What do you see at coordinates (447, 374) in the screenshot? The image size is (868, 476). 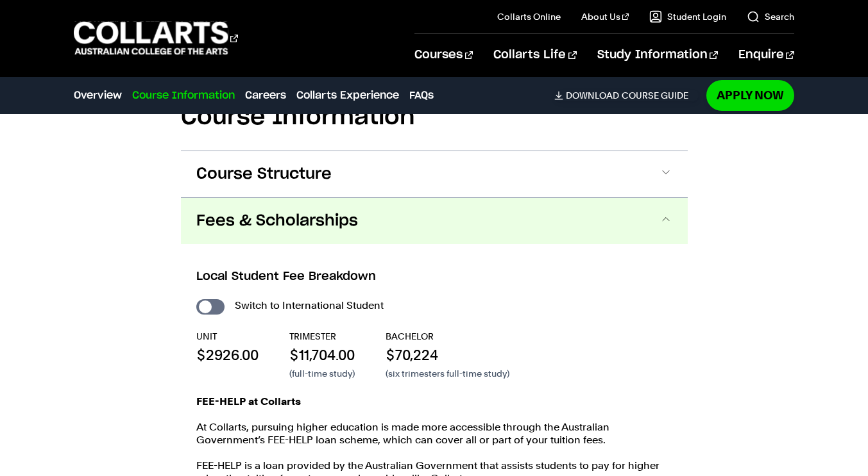 I see `p: (six trimesters full-time study)` at bounding box center [447, 374].